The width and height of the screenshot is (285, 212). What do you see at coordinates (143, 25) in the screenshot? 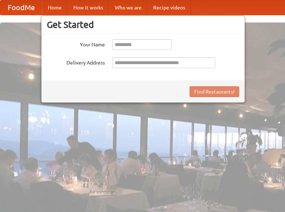
I see `h3: Get Started` at bounding box center [143, 25].